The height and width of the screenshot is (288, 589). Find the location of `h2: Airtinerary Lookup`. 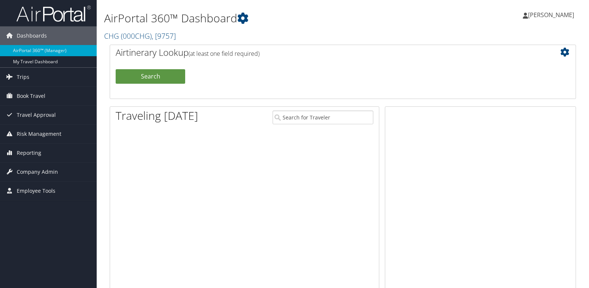

h2: Airtinerary Lookup is located at coordinates (323, 52).